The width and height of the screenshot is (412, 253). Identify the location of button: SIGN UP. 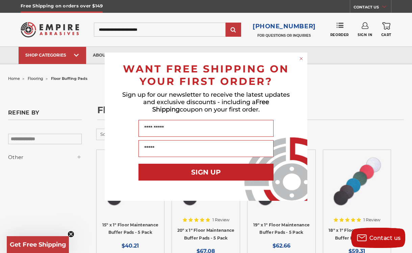
(206, 172).